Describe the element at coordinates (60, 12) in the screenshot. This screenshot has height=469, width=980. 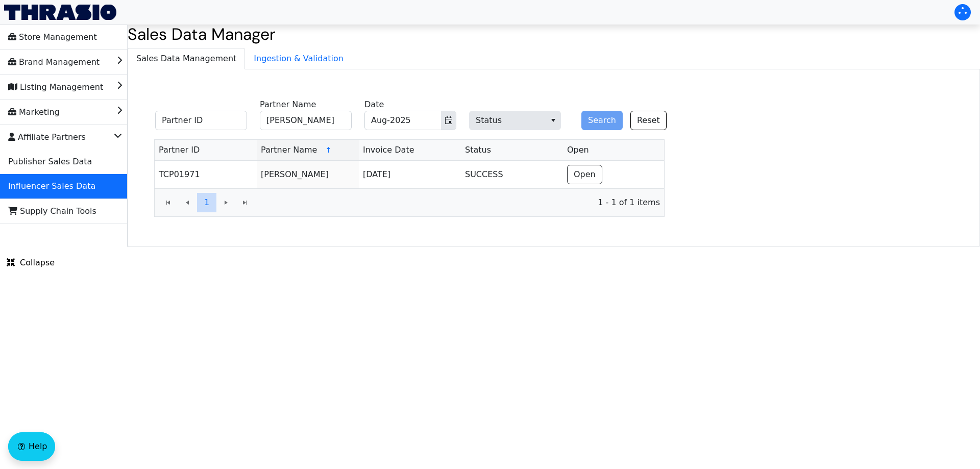
I see `a: Thrasio Logo` at that location.